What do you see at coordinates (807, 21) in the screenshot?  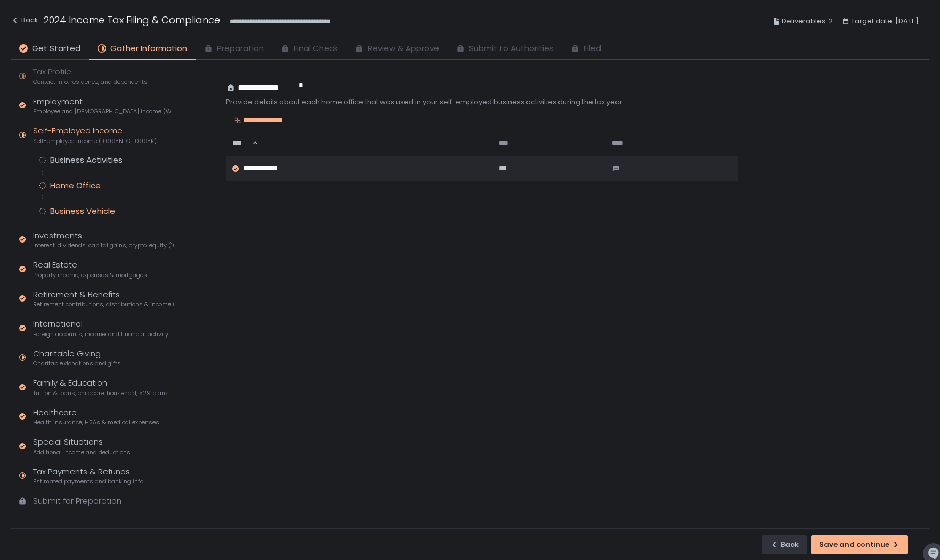 I see `span: Deliverables: 2` at bounding box center [807, 21].